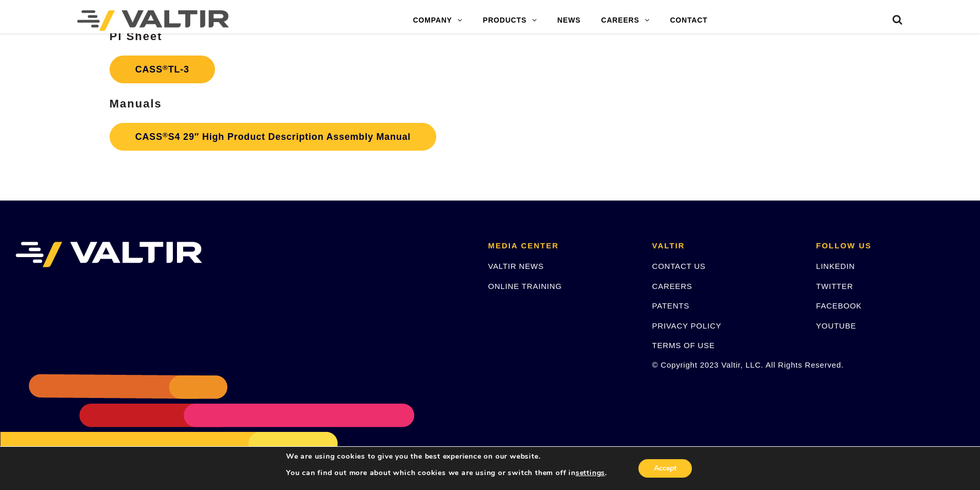 Image resolution: width=980 pixels, height=490 pixels. I want to click on a: NEWS, so click(568, 20).